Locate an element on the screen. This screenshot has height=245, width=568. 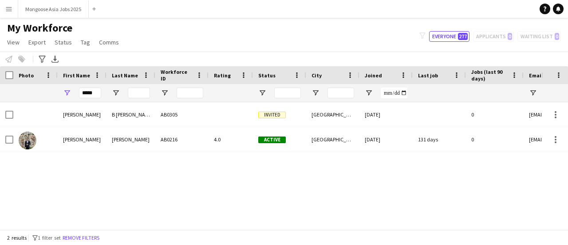
input: Workforce ID Filter Input is located at coordinates (190, 93).